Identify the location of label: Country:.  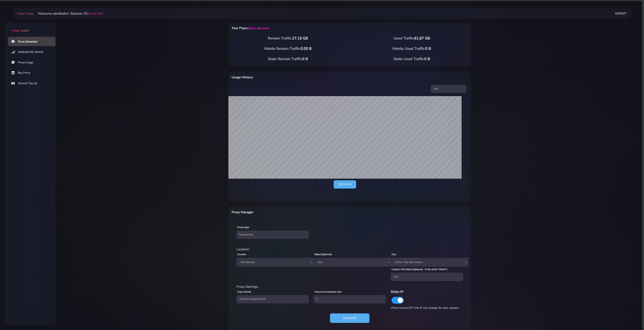
(242, 254).